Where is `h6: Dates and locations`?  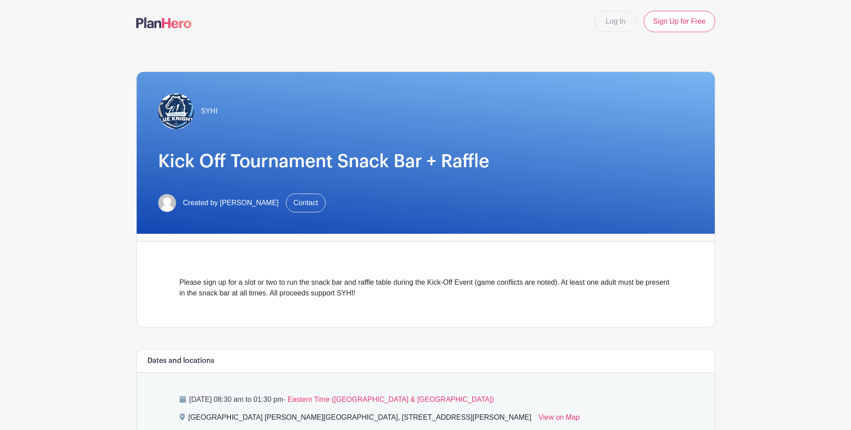
h6: Dates and locations is located at coordinates (181, 360).